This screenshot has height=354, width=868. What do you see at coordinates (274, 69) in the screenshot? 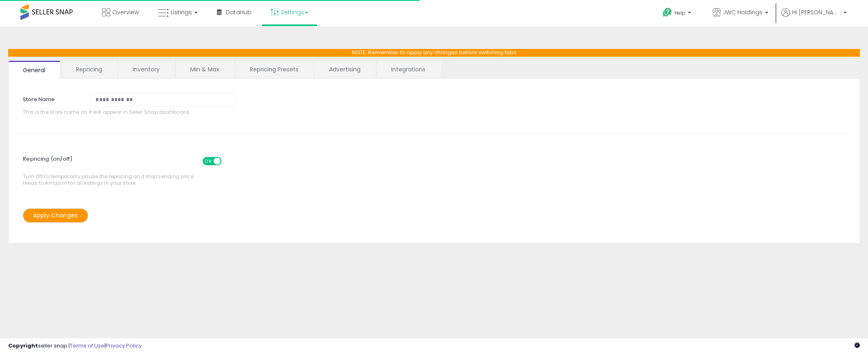
I see `a: Repricing Presets` at bounding box center [274, 69].